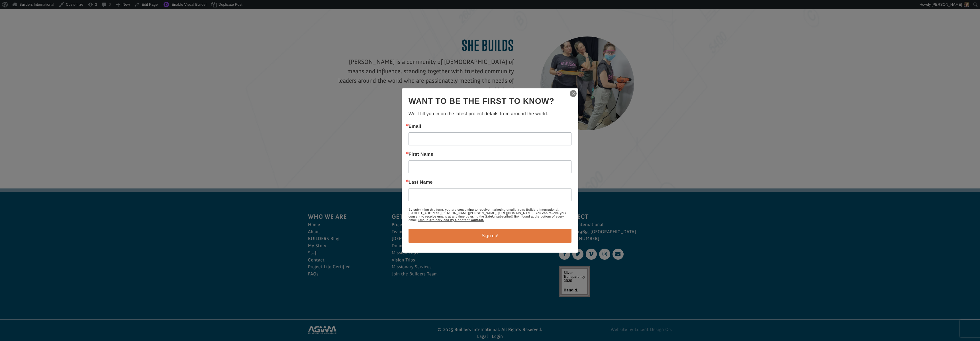 The width and height of the screenshot is (980, 341). Describe the element at coordinates (574, 94) in the screenshot. I see `img: ctct-close-x.svg` at that location.